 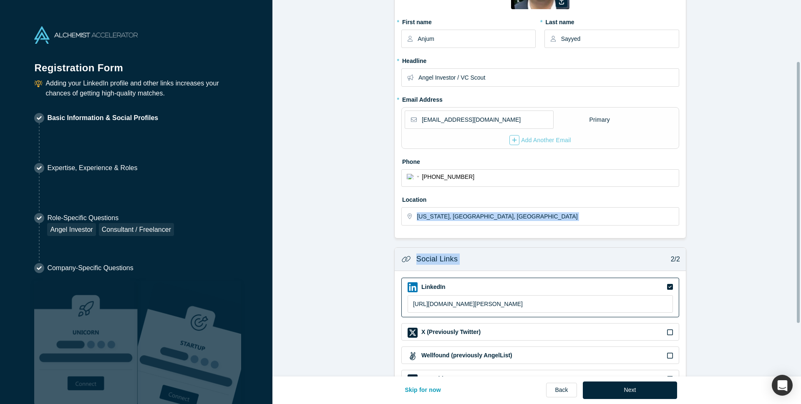 I want to click on div: LinkedIn iconLinkedIn, so click(x=540, y=297).